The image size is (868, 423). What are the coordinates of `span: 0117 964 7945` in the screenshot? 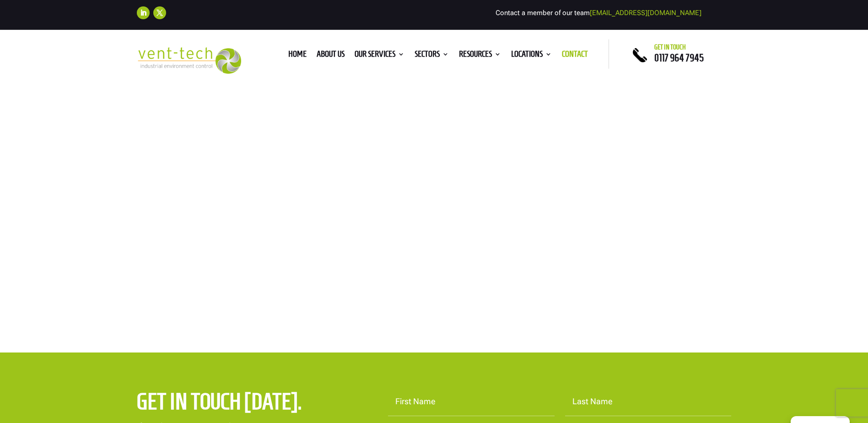 It's located at (679, 58).